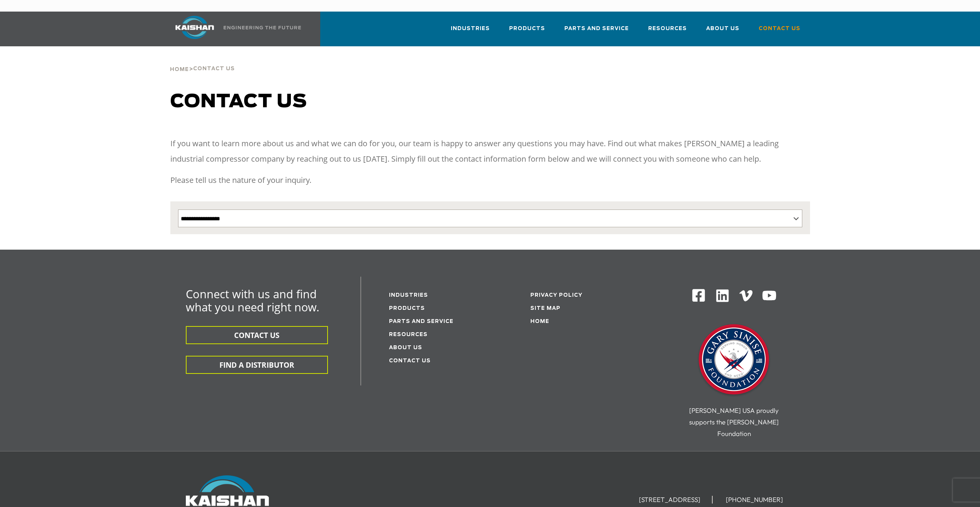 The height and width of the screenshot is (507, 980). What do you see at coordinates (262, 28) in the screenshot?
I see `img: Engineering the future` at bounding box center [262, 28].